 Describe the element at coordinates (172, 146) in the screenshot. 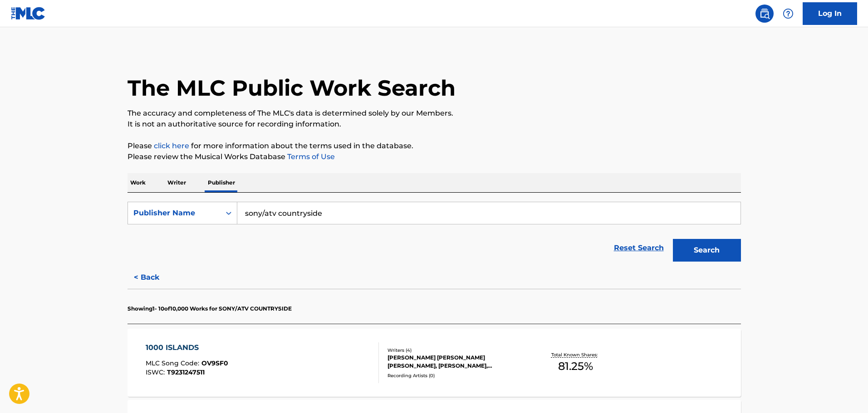

I see `a: click here` at that location.